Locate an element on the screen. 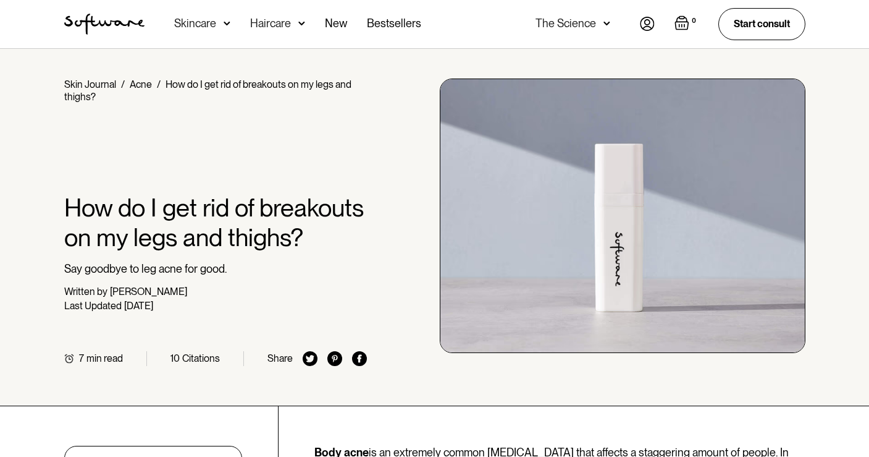  div: Share is located at coordinates (280, 358).